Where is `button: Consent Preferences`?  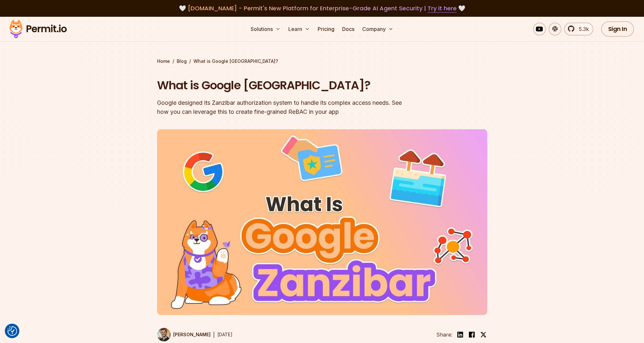 button: Consent Preferences is located at coordinates (12, 331).